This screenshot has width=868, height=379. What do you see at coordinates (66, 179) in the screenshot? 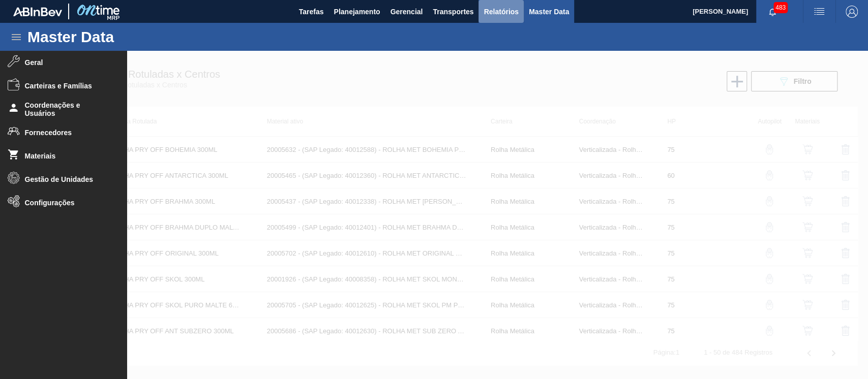
I see `span: Gestão de Unidades` at bounding box center [66, 179].